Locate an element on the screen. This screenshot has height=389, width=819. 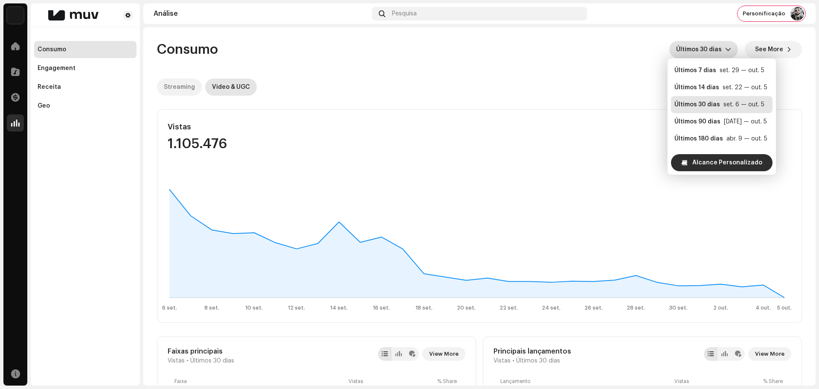
img: 56eeb297-7269-4a48-bf6b-d4ffa91748c0 is located at coordinates (15, 15).